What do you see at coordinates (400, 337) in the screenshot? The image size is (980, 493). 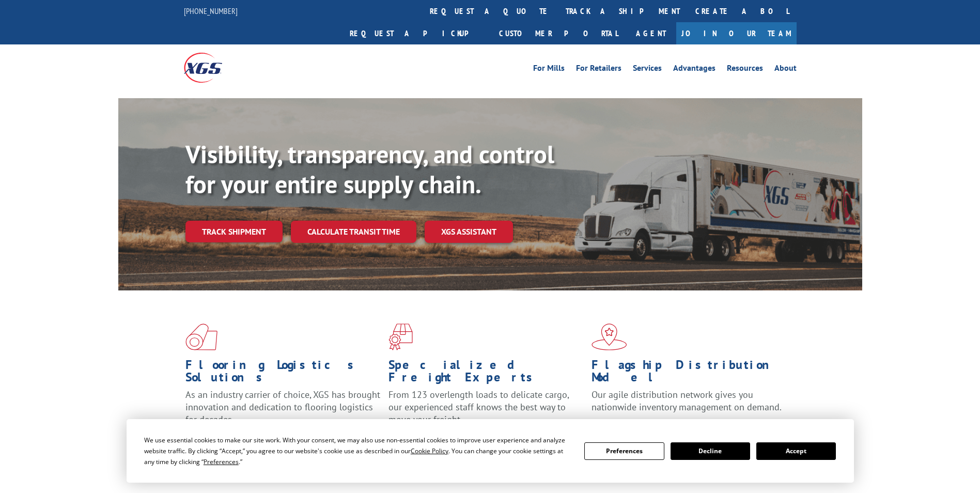 I see `img: xgs-icon-focused-on-flooring-red` at bounding box center [400, 337].